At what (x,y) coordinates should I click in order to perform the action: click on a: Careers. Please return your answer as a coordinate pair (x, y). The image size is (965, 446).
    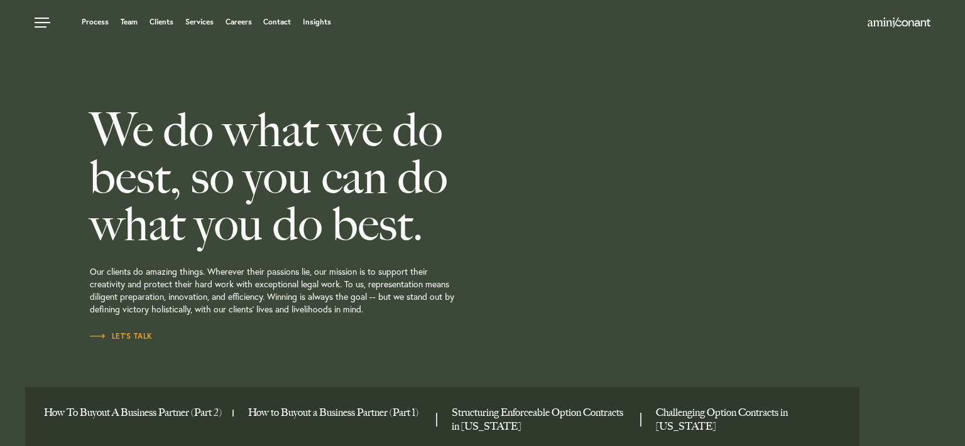
    Looking at the image, I should click on (239, 22).